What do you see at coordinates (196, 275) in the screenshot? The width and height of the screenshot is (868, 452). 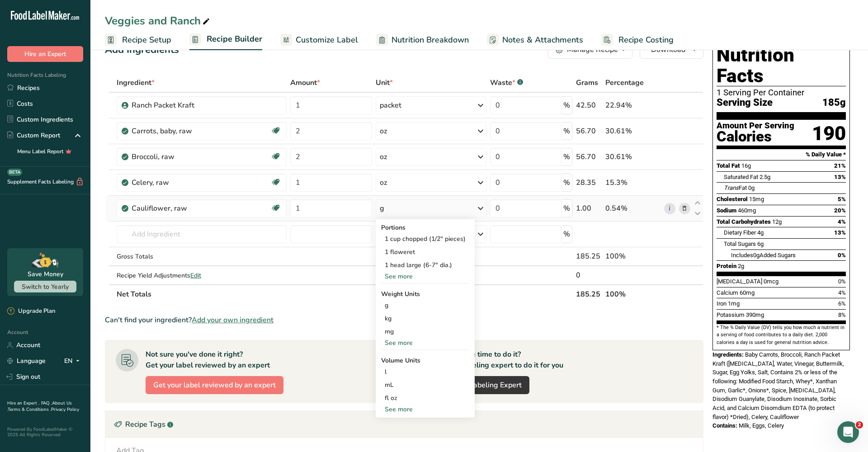 I see `span: Edit` at bounding box center [196, 275].